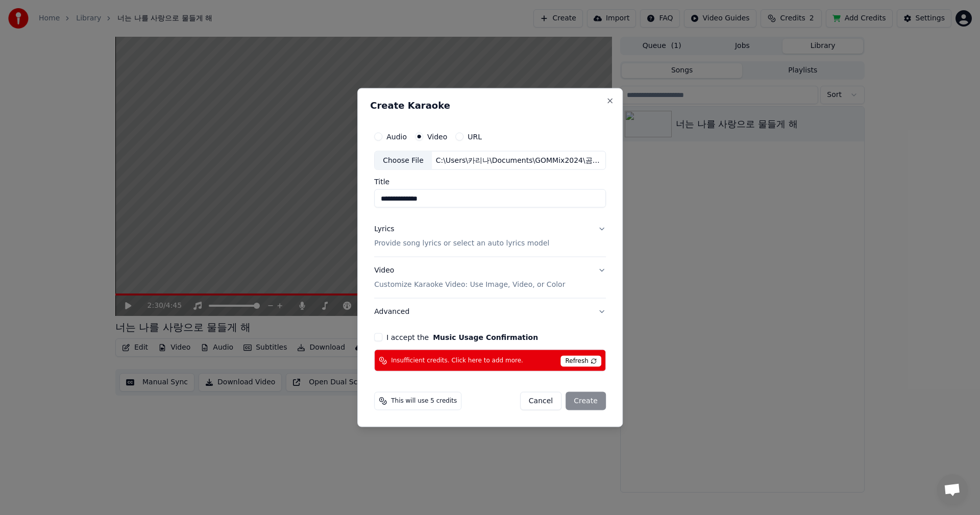 The image size is (980, 515). What do you see at coordinates (519, 161) in the screenshot?
I see `div: C:\Users\카리나\Documents\GOMMix2024\곰\너는 나를 사랑으로 (6).mp4` at bounding box center [519, 161].